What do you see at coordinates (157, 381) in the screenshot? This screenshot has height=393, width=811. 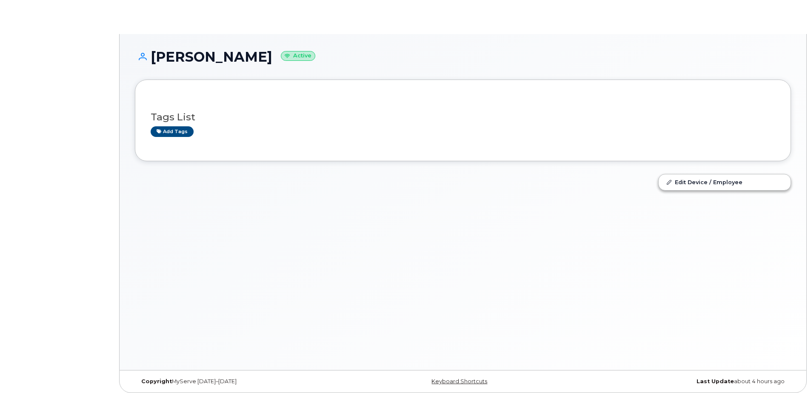 I see `strong: Copyright` at bounding box center [157, 381].